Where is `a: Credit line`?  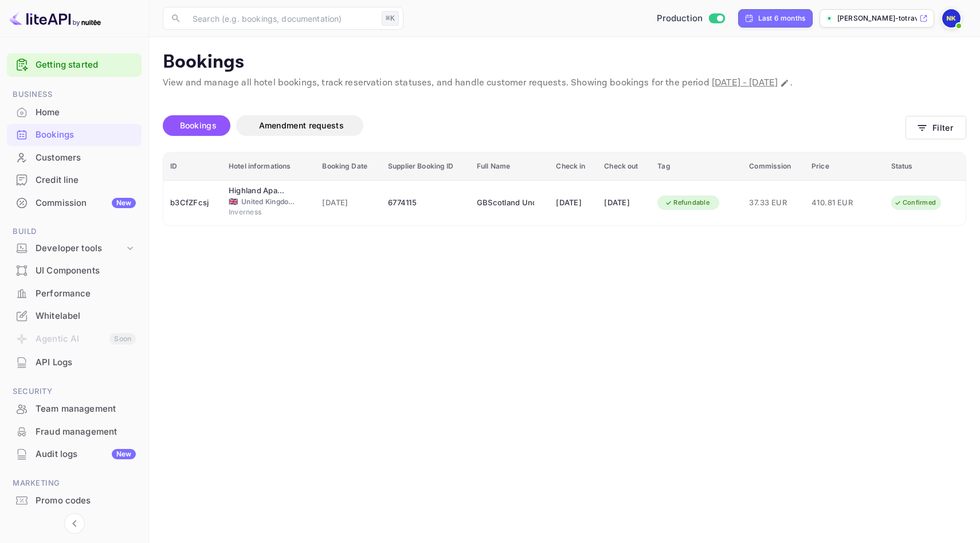 a: Credit line is located at coordinates (74, 179).